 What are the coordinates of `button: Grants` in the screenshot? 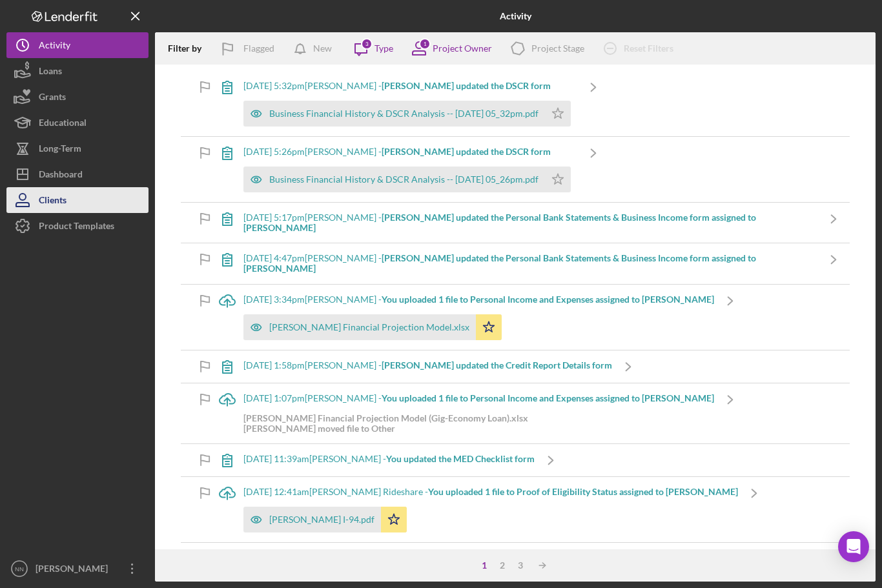 It's located at (77, 96).